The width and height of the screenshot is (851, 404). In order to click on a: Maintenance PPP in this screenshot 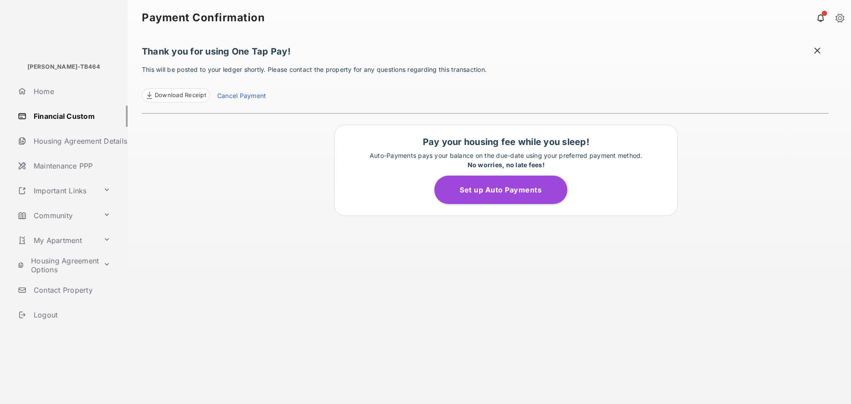, I will do `click(71, 166)`.